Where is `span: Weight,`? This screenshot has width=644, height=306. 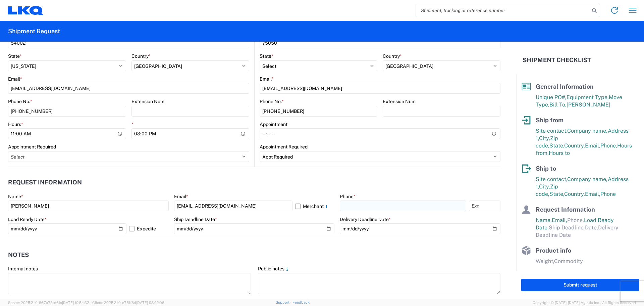
span: Weight, is located at coordinates (545, 261).